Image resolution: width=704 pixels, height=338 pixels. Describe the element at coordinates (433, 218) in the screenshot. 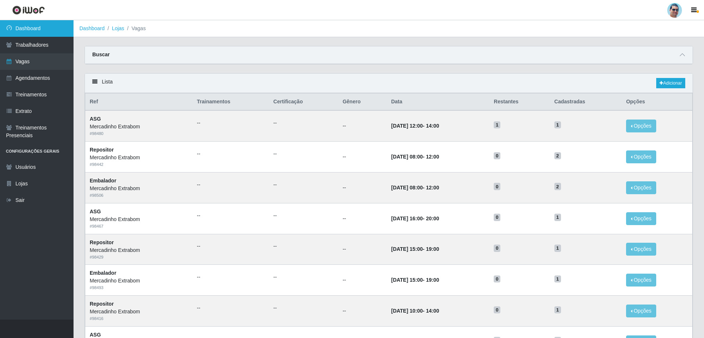

I see `time: 20:00` at that location.